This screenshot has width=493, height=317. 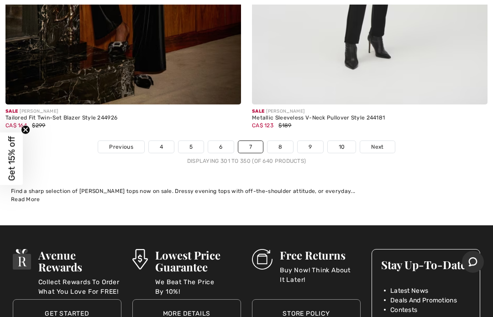 I want to click on a: 6, so click(x=220, y=147).